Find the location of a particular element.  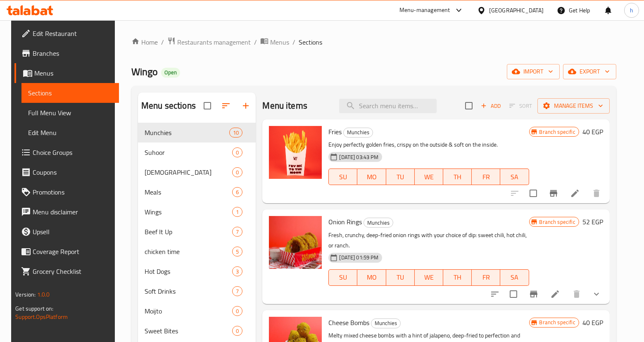

a: Menus is located at coordinates (275, 42).